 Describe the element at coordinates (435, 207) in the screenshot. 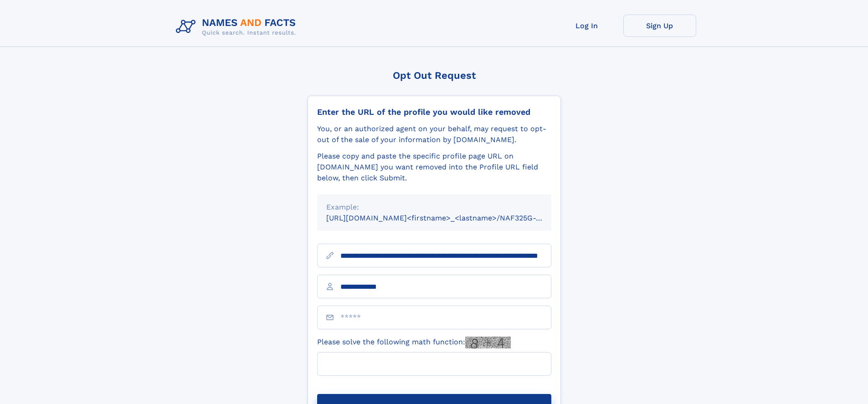

I see `div: Example:` at that location.